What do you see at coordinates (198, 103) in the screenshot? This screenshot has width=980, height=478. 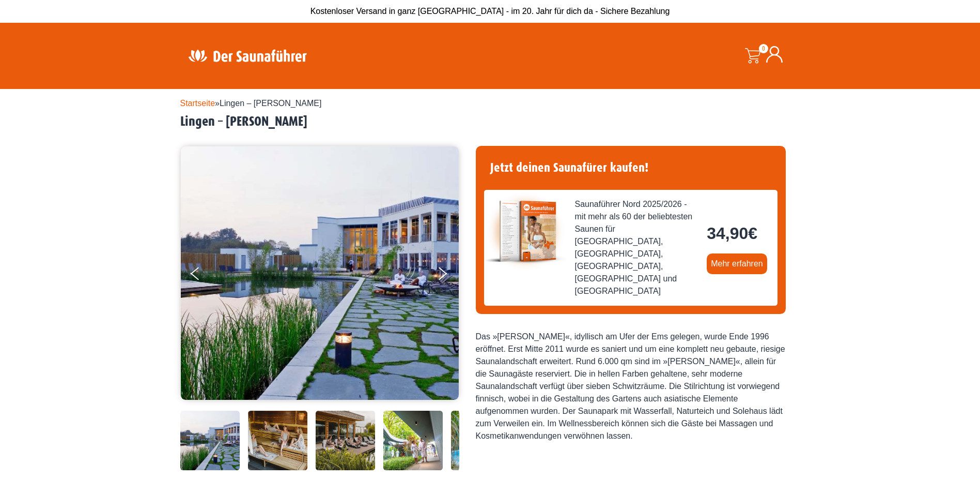 I see `a: Startseite` at bounding box center [198, 103].